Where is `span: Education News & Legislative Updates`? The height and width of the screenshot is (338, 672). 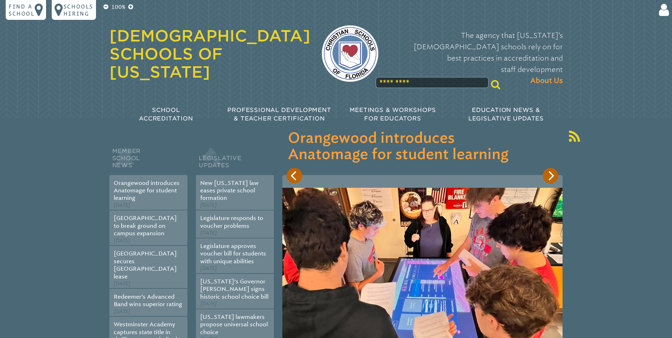
span: Education News & Legislative Updates is located at coordinates (506, 114).